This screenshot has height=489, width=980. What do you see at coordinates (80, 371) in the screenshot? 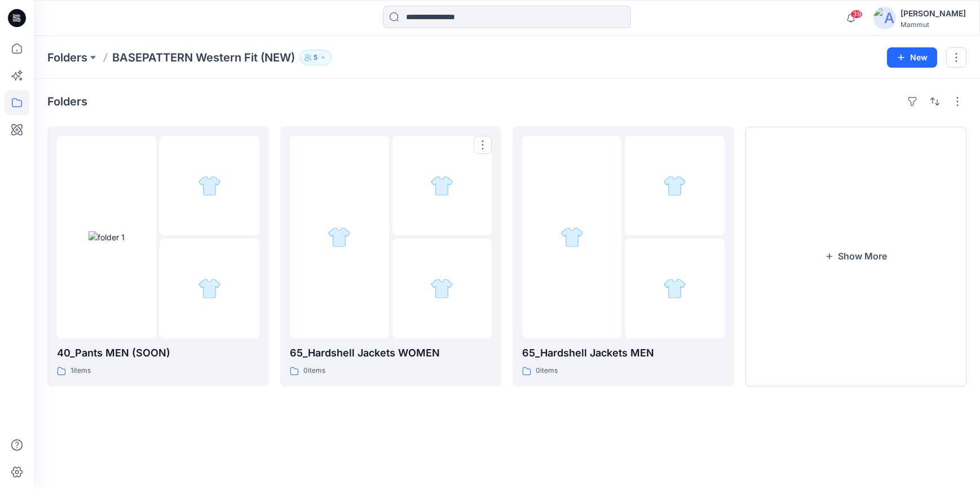
I see `p: 1 items` at bounding box center [80, 371].